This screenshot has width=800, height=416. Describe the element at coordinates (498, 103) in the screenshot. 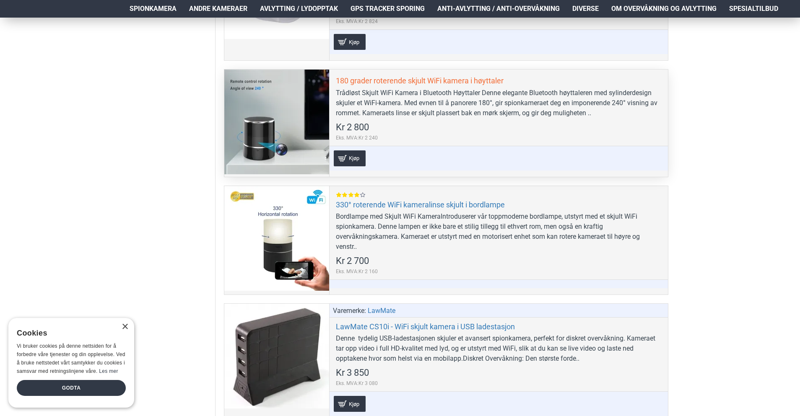

I see `div: Trådløst Skjult WiFi Kamera i Bluetooth Høyttaler Denne elegante Bluetooth høyttaleren med sylind...` at that location.